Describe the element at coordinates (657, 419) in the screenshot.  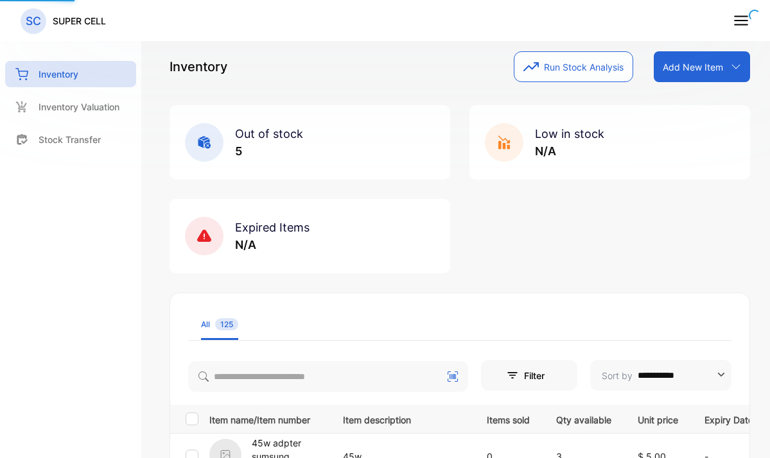
I see `p: Unit price` at that location.